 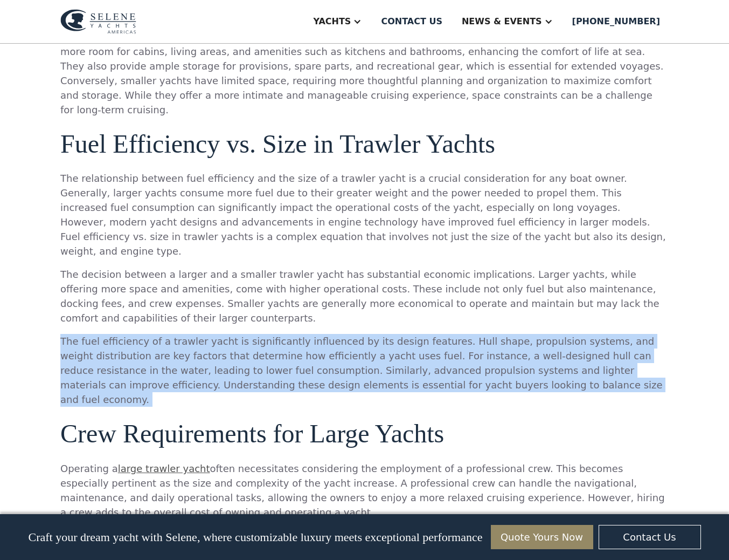 I want to click on p: The decision between a larger and a smaller trawler yacht has substantial economic implications. ..., so click(x=364, y=296).